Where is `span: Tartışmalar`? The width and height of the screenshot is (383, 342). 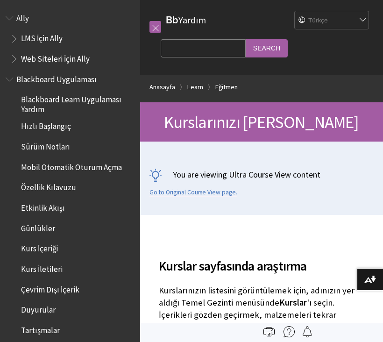 span: Tartışmalar is located at coordinates (40, 328).